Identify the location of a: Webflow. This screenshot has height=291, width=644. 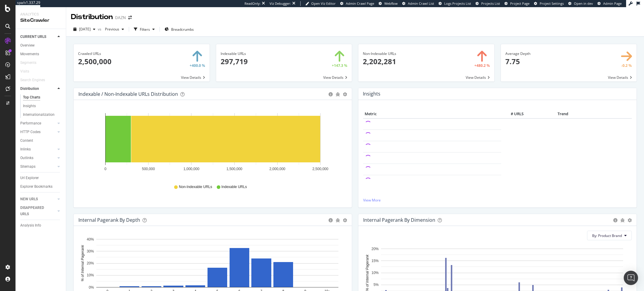
(388, 4).